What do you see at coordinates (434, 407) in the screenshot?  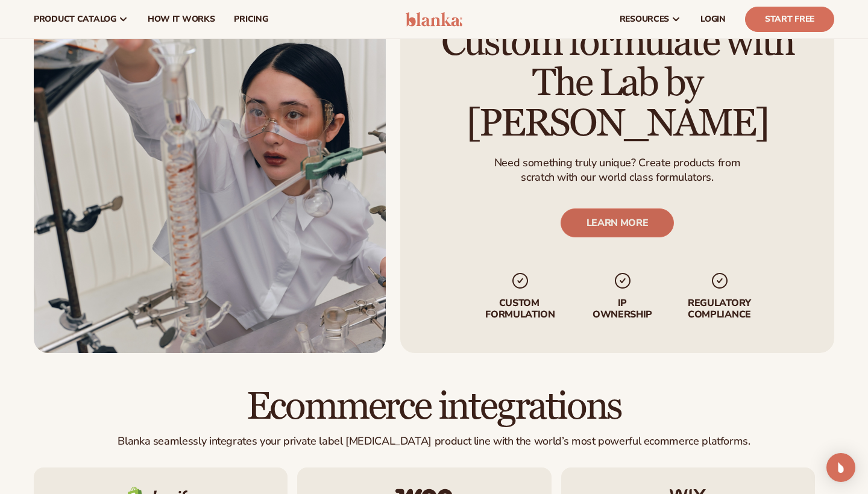 I see `h2: Ecommerce integrations` at bounding box center [434, 407].